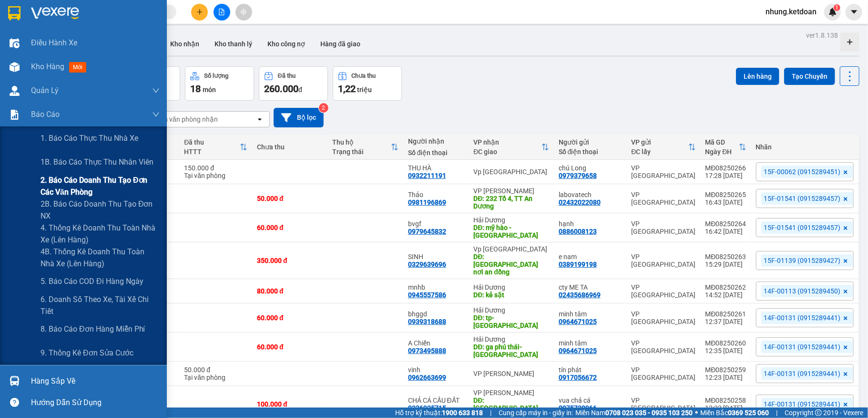 The image size is (868, 418). What do you see at coordinates (590, 343) in the screenshot?
I see `div: minh tâm` at bounding box center [590, 343].